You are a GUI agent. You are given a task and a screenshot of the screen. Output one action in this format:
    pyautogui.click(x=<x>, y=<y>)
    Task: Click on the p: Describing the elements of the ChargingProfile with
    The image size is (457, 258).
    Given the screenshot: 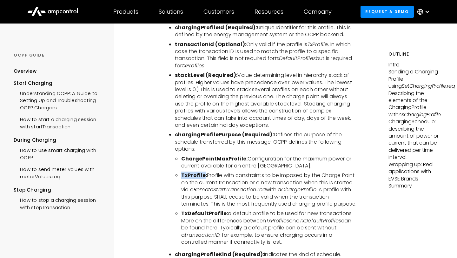 What is the action you would take?
    pyautogui.click(x=416, y=104)
    